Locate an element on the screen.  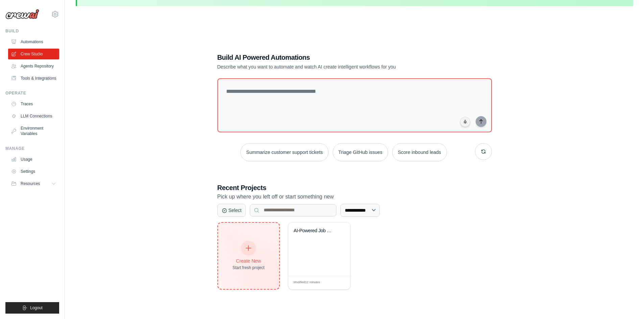
div: Operate is located at coordinates (32, 93).